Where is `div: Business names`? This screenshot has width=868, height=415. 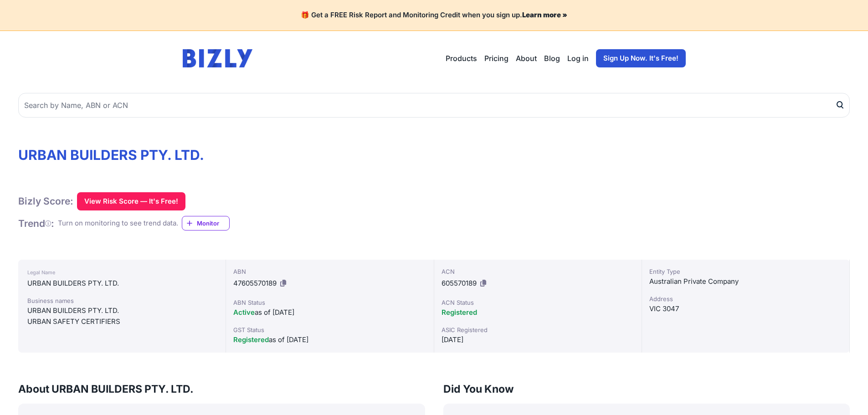 div: Business names is located at coordinates (122, 301).